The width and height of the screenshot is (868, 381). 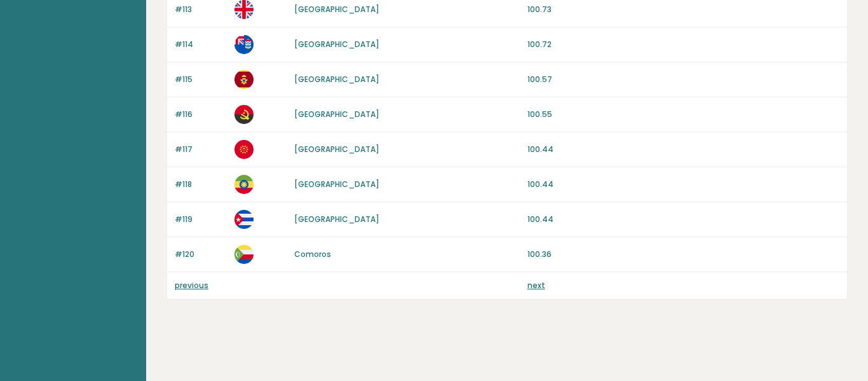 I want to click on img: km.svg, so click(x=244, y=254).